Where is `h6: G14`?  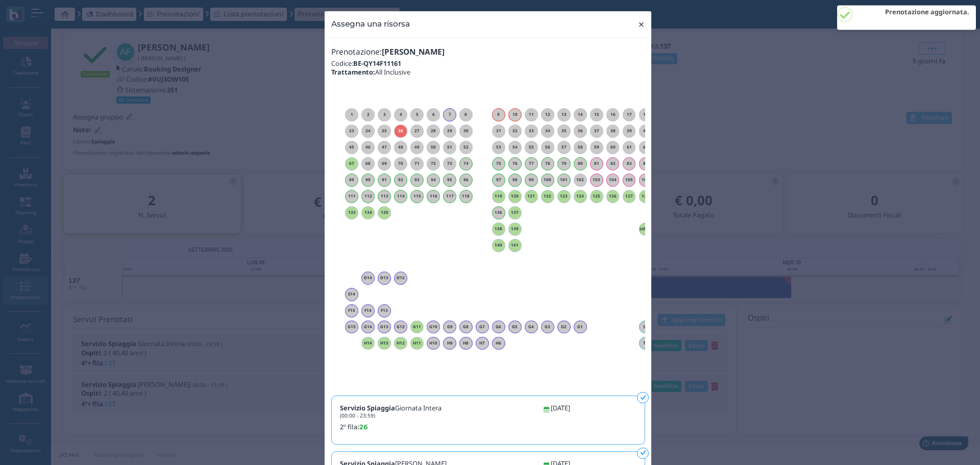
h6: G14 is located at coordinates (368, 326).